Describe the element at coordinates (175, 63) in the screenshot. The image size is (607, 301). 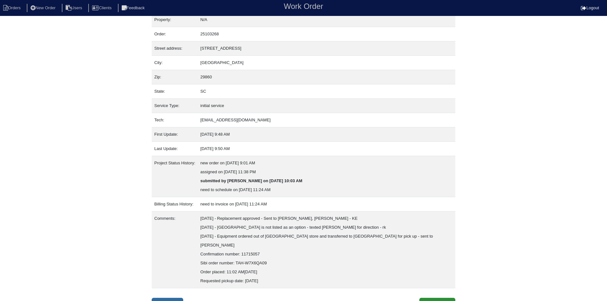
I see `td: City:` at that location.